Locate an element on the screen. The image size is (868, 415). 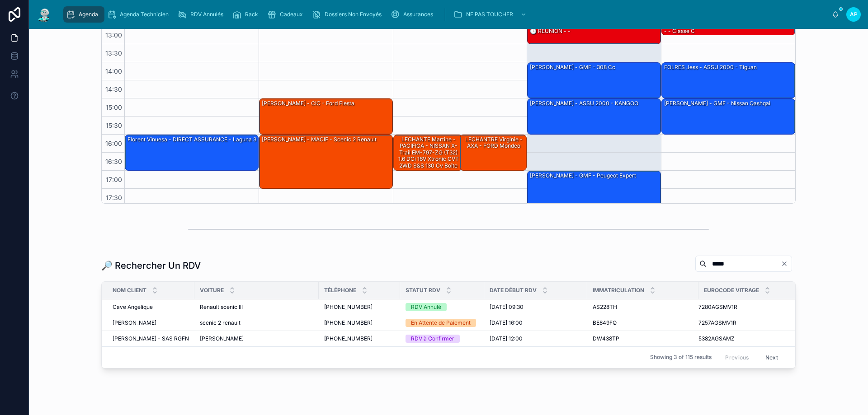
span: 15:30 is located at coordinates (114, 126).